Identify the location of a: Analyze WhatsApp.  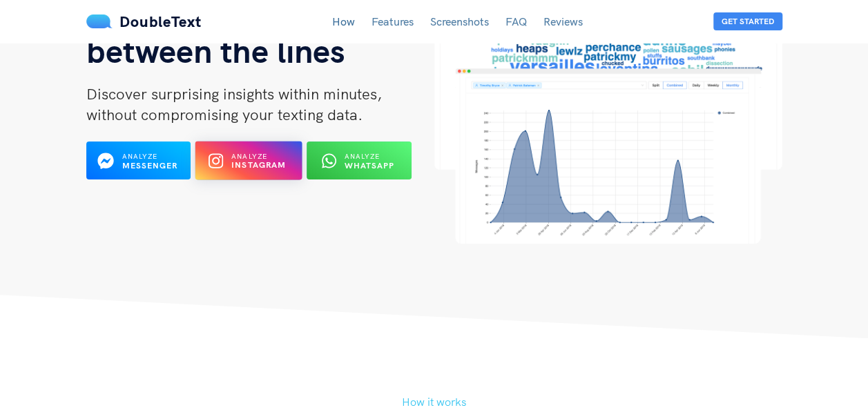
(359, 166).